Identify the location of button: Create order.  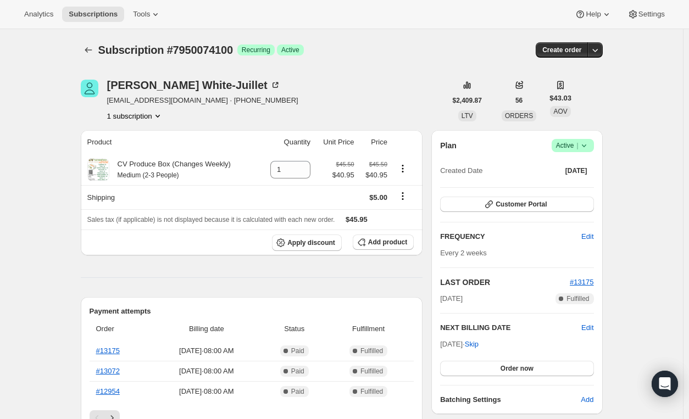
(561, 50).